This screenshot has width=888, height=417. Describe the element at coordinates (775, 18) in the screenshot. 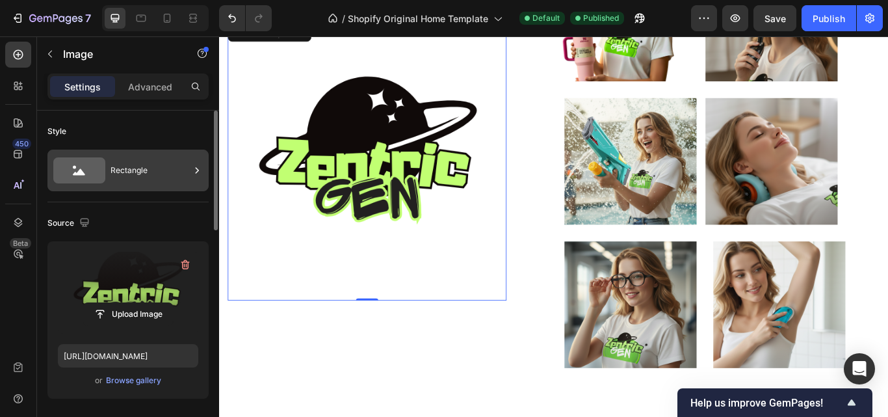

I see `button: Save` at that location.